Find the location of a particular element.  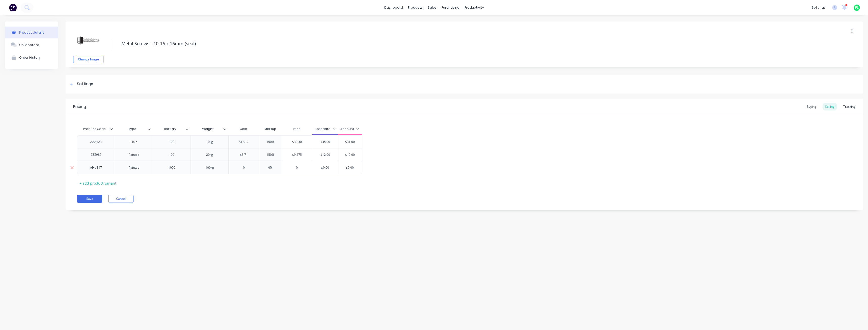

textarea: Metal Screws - 10-16 x 16mm (seal) is located at coordinates (432, 44).